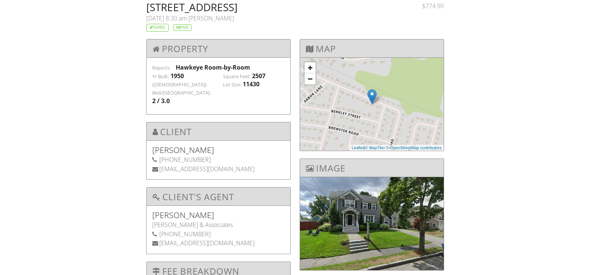 This screenshot has height=275, width=590. Describe the element at coordinates (358, 148) in the screenshot. I see `a: Leaflet` at that location.